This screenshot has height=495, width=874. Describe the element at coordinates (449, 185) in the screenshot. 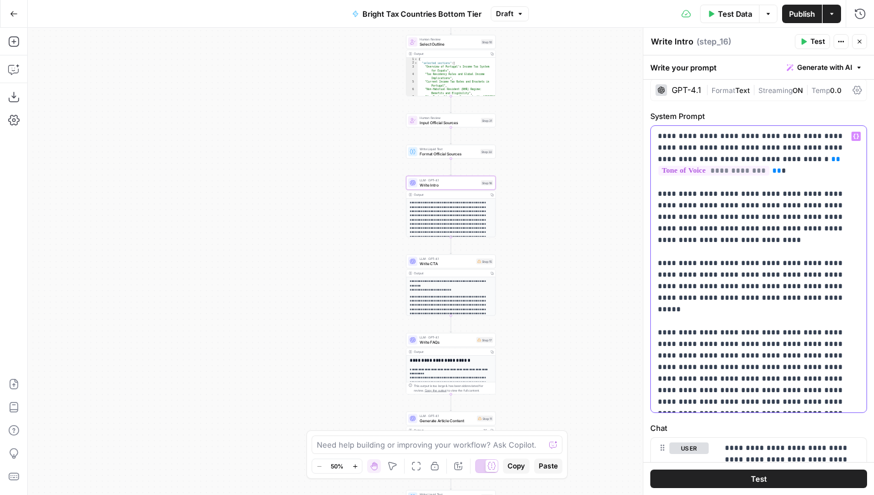

I see `span: Write Intro` at that location.